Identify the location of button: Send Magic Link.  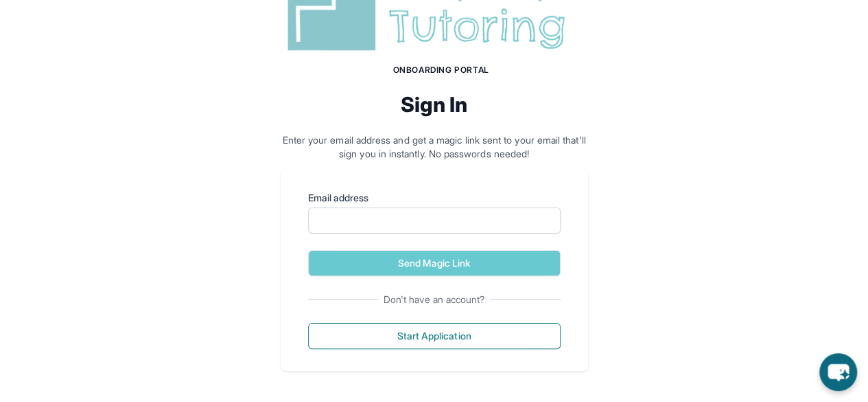
(434, 263).